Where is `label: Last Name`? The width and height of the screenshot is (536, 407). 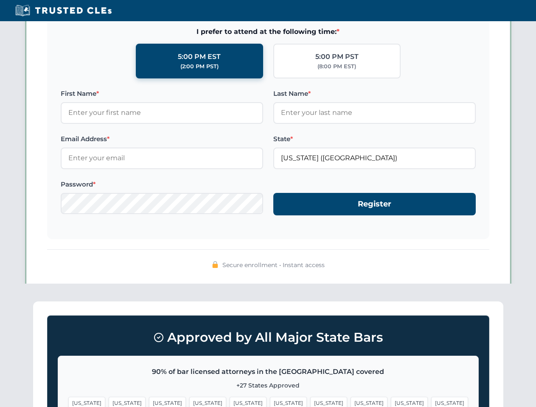 label: Last Name is located at coordinates (374, 94).